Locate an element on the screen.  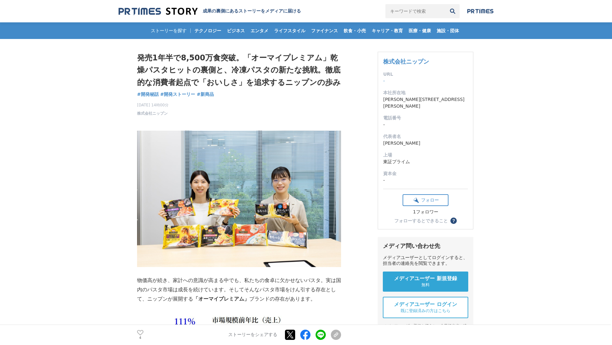
dt: 本社所在地 is located at coordinates (426, 93).